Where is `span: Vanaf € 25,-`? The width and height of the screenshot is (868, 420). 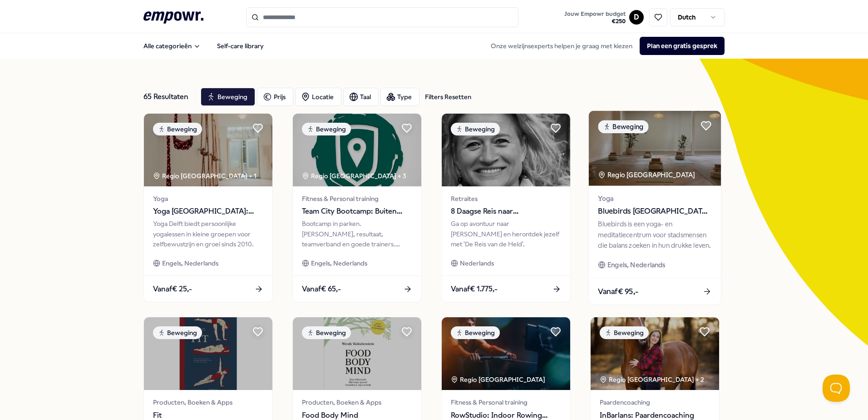
span: Vanaf € 25,- is located at coordinates (173, 289).